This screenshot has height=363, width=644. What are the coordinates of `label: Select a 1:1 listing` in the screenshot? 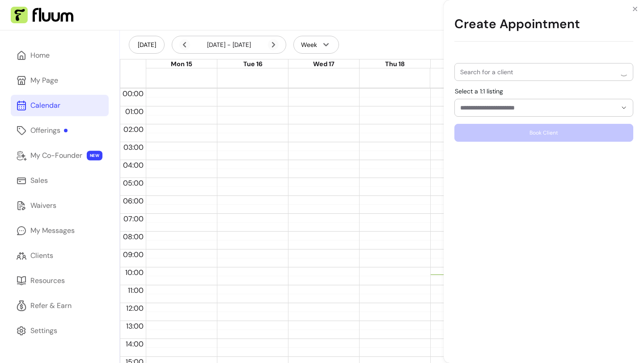 It's located at (481, 91).